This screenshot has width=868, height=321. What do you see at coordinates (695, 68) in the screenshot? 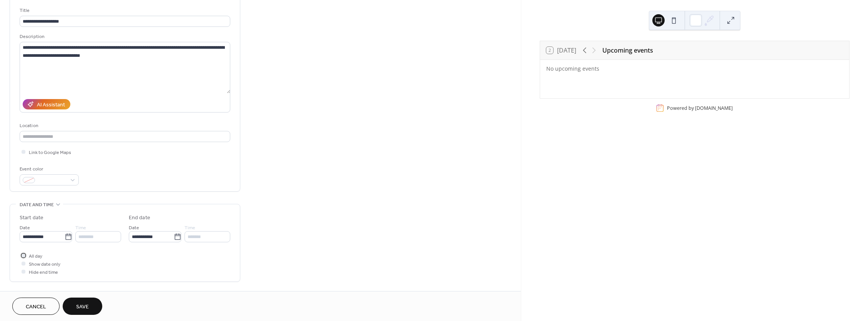
I see `div: No upcoming events` at bounding box center [695, 68].